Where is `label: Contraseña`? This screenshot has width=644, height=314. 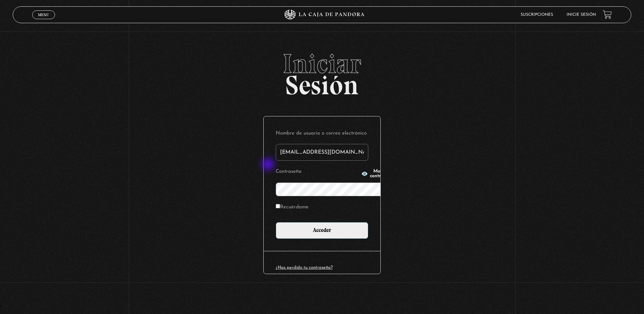 label: Contraseña is located at coordinates (317, 172).